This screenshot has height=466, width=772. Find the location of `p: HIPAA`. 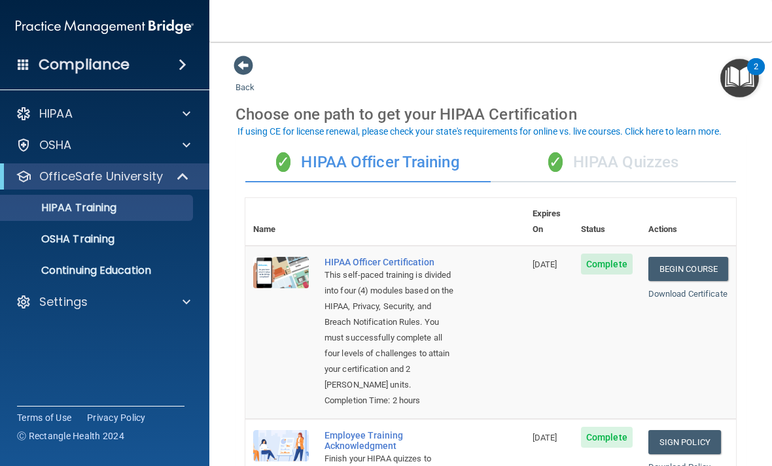

p: HIPAA is located at coordinates (56, 114).